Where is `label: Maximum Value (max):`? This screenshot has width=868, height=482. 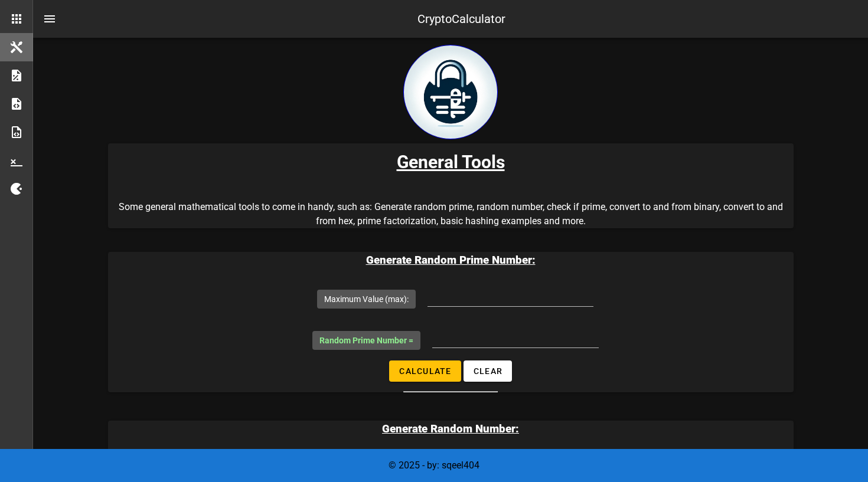
label: Maximum Value (max): is located at coordinates (366, 299).